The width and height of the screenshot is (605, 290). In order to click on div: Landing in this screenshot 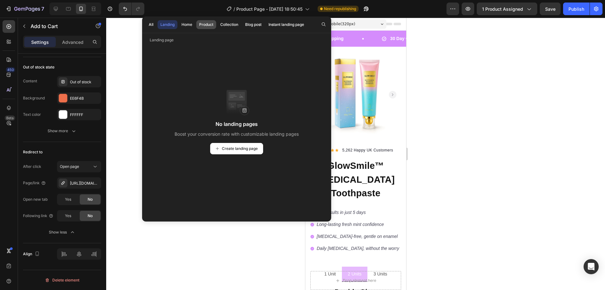, I will do `click(167, 25)`.